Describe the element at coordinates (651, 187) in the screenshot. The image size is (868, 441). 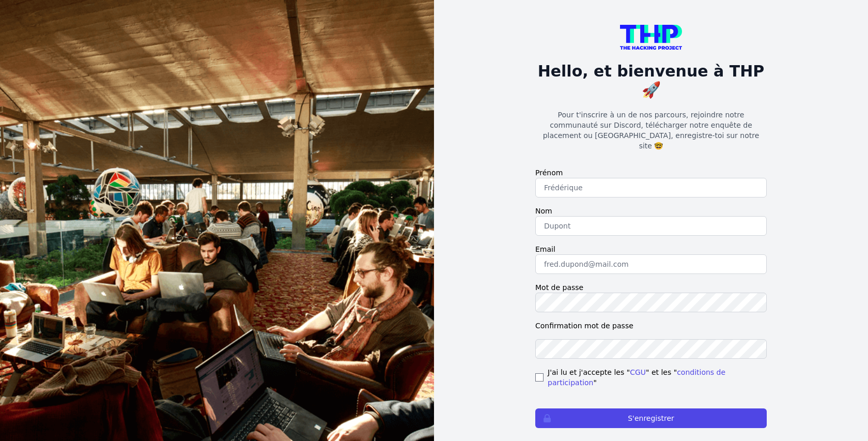
I see `input: Frédérique` at that location.